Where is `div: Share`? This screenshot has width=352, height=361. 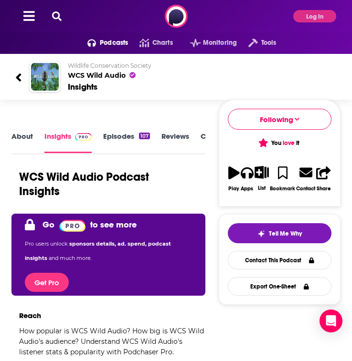 div: Share is located at coordinates (323, 188).